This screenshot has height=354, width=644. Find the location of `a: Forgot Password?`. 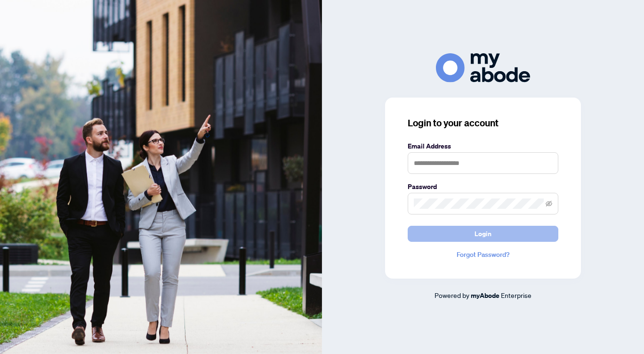

a: Forgot Password? is located at coordinates (483, 255).